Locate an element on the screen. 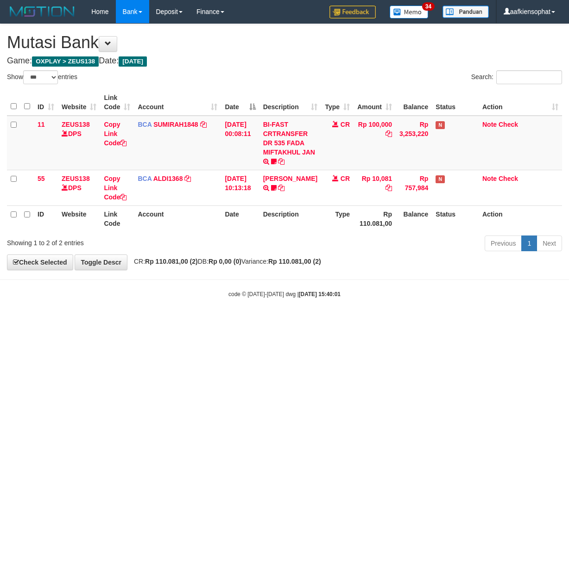 The width and height of the screenshot is (569, 582). th: Date: activate to sort column descending is located at coordinates (240, 102).